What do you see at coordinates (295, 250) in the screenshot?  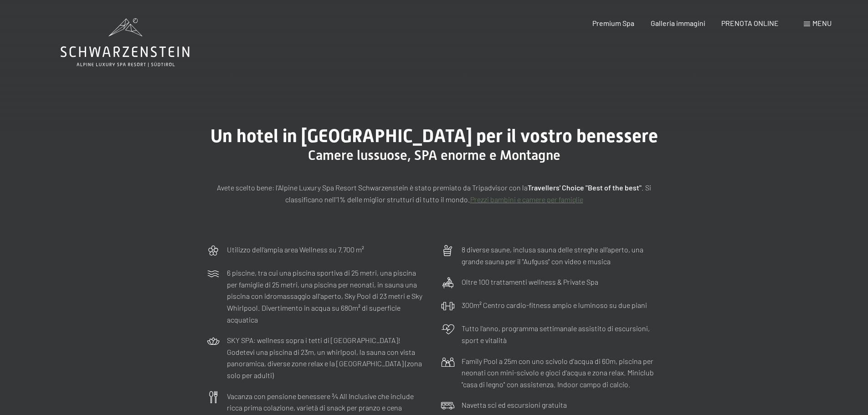 I see `p: Utilizzo dell‘ampia area Wellness su 7.700 m²` at bounding box center [295, 250].